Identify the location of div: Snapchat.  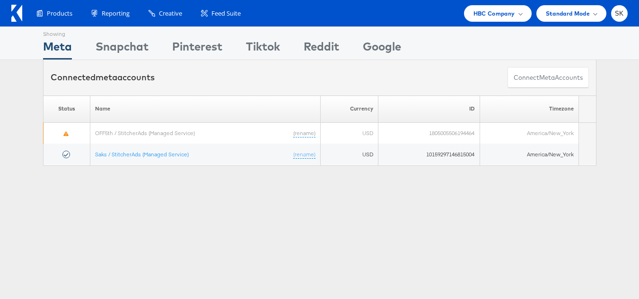
(122, 49).